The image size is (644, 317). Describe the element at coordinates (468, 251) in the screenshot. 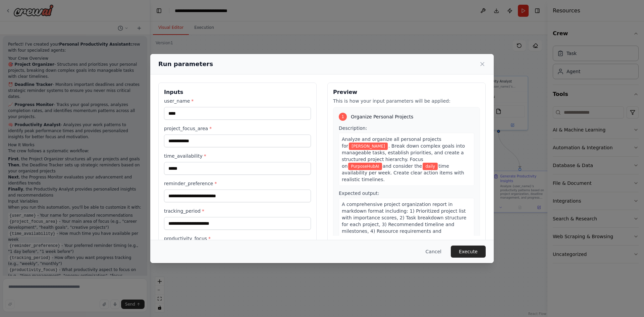

I see `button: Execute` at that location.